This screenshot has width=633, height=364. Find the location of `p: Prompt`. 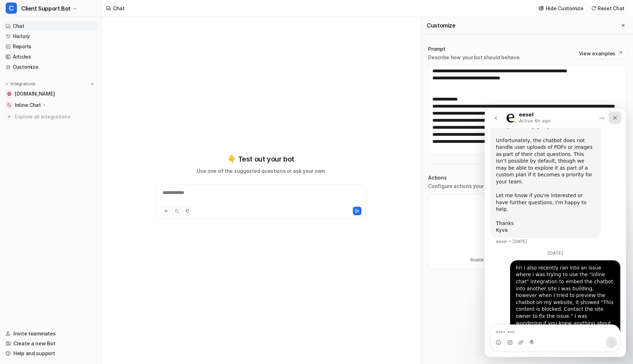

p: Prompt is located at coordinates (474, 49).